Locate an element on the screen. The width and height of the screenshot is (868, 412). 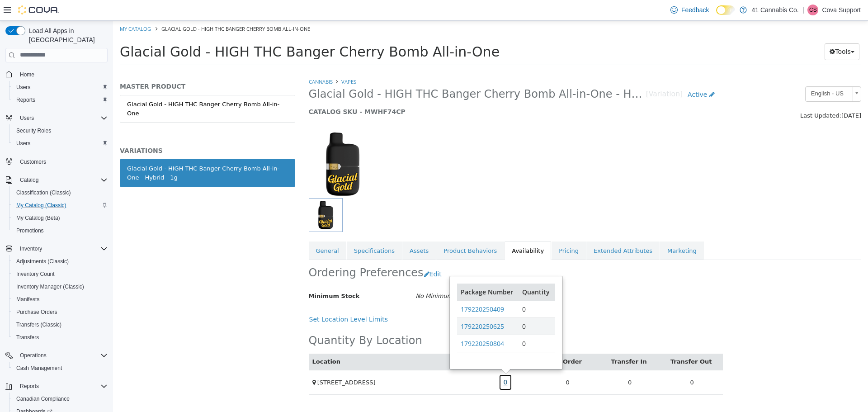
a: Transfers is located at coordinates (28, 337).